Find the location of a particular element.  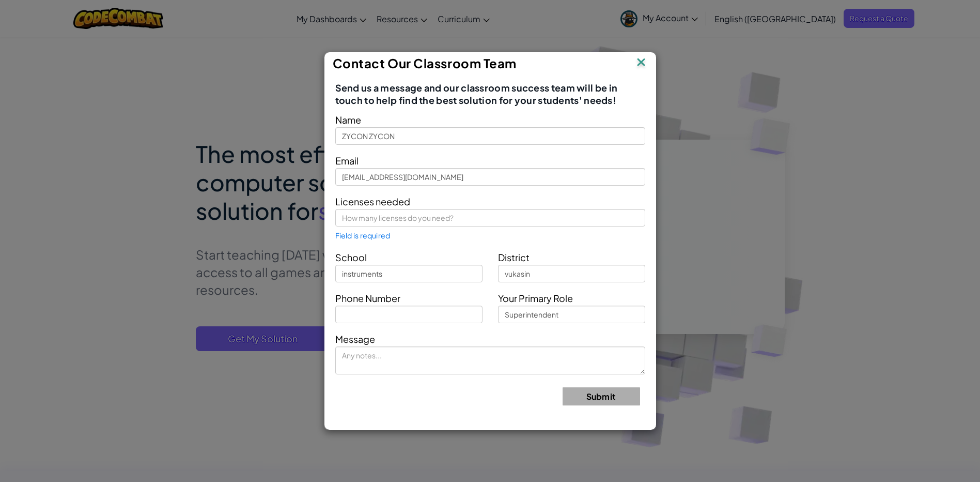

img: IconClose.svg is located at coordinates (641, 63).